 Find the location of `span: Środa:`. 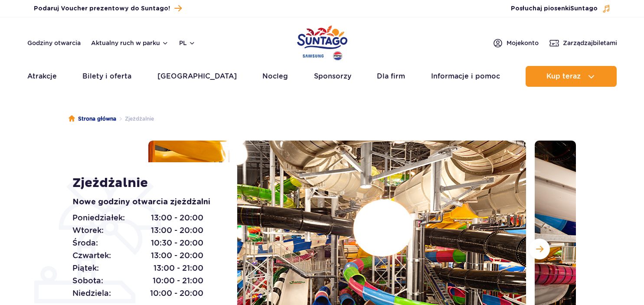

span: Środa: is located at coordinates (85, 243).